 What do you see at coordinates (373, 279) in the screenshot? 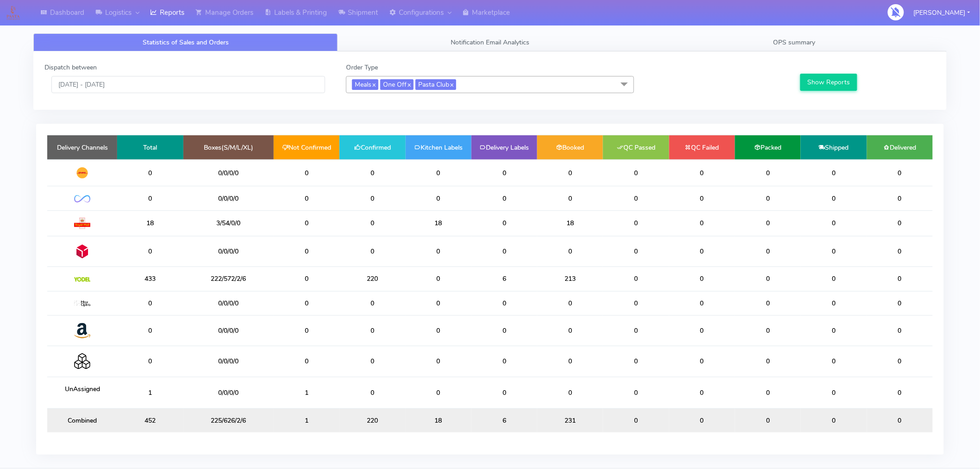
I see `td: 220` at bounding box center [373, 279].